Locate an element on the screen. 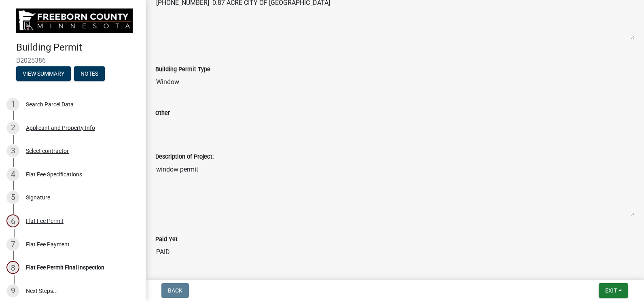 Image resolution: width=644 pixels, height=301 pixels. div: 9 is located at coordinates (13, 291).